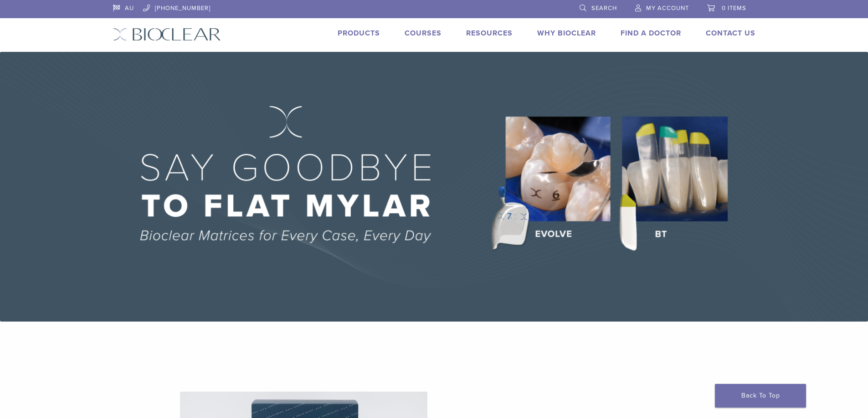 This screenshot has height=418, width=868. Describe the element at coordinates (566, 33) in the screenshot. I see `a: Why Bioclear` at that location.